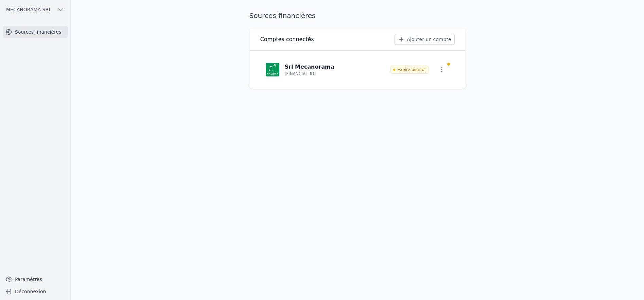  I want to click on span: MECANORAMA SRL, so click(29, 10).